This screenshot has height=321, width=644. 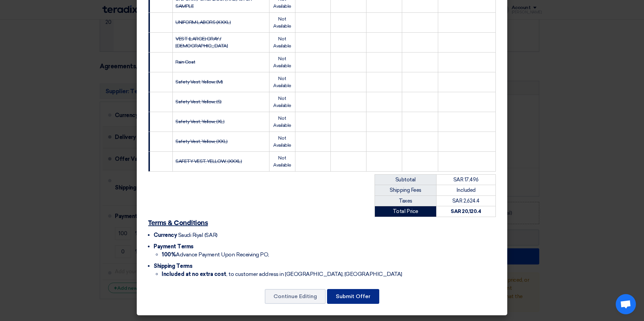 I want to click on strike: Safety Vest, Yellow, (XXL), so click(x=201, y=141).